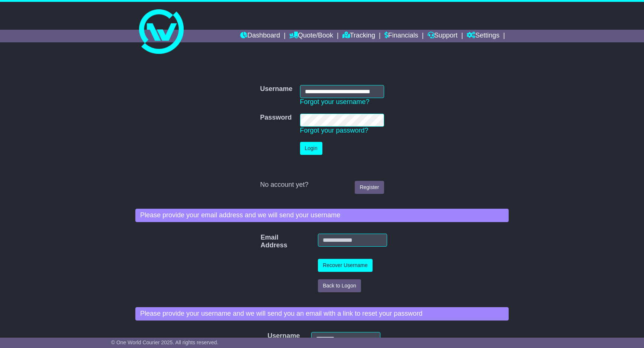 The image size is (644, 348). Describe the element at coordinates (311, 36) in the screenshot. I see `a: Quote/Book` at that location.